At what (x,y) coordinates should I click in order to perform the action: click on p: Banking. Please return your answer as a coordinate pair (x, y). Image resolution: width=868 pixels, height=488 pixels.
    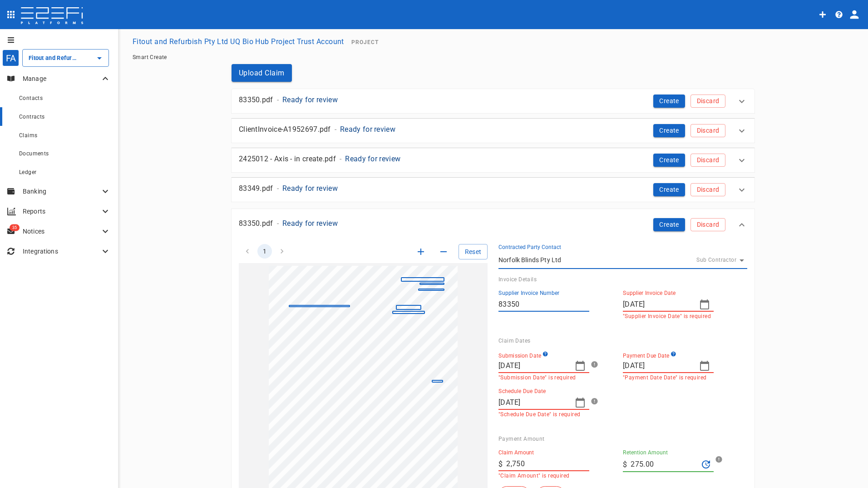
    Looking at the image, I should click on (61, 192).